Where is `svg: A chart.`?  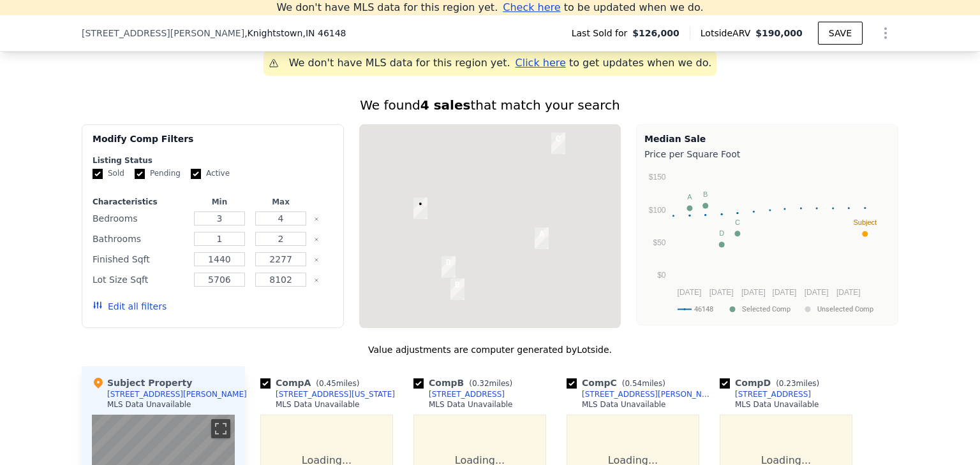 svg: A chart. is located at coordinates (766, 242).